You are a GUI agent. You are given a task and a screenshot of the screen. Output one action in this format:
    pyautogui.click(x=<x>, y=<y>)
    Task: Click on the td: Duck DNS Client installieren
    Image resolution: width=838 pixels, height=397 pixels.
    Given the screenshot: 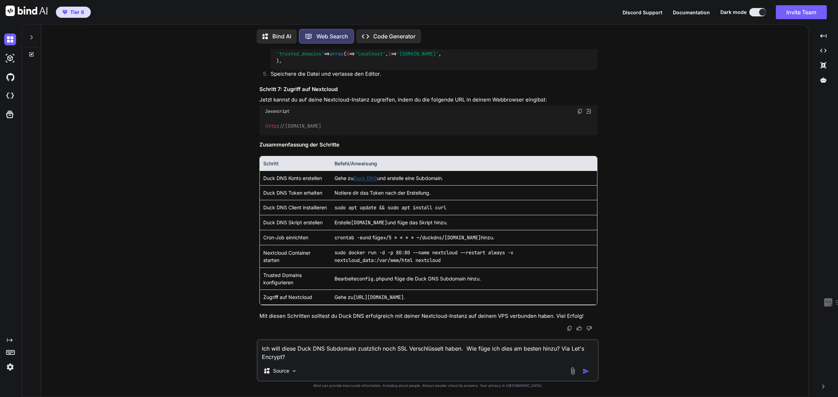 What is the action you would take?
    pyautogui.click(x=295, y=207)
    